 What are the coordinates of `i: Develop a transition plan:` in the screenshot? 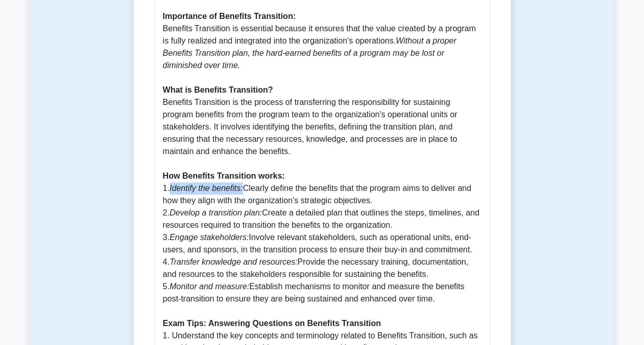 It's located at (215, 212).